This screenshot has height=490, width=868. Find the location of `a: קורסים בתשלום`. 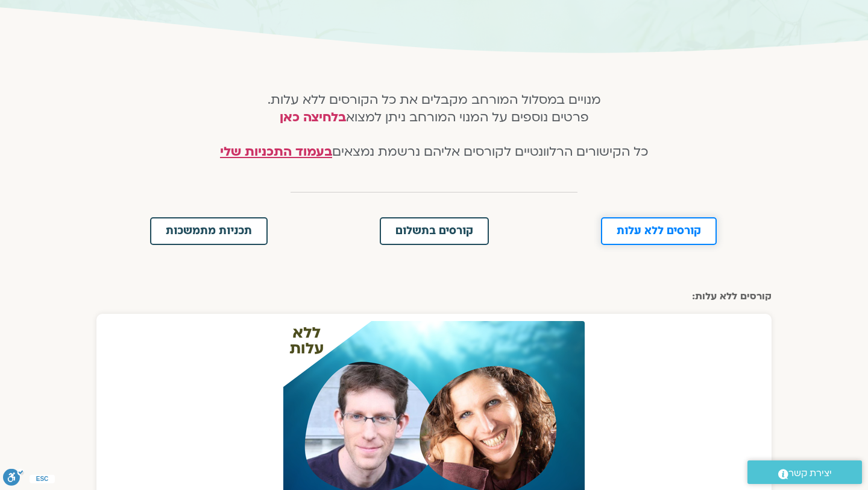

a: קורסים בתשלום is located at coordinates (434, 231).